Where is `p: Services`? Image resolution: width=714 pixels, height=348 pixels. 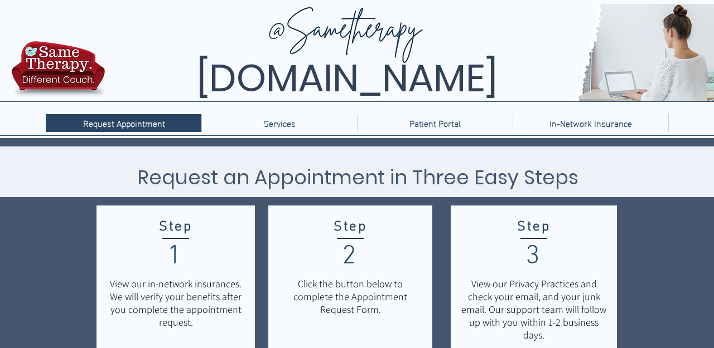
p: Services is located at coordinates (279, 123).